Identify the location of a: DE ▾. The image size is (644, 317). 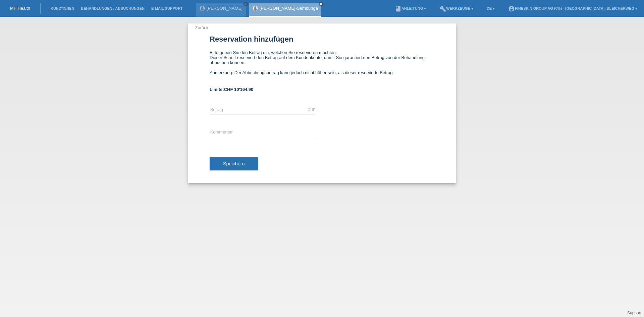
(491, 8).